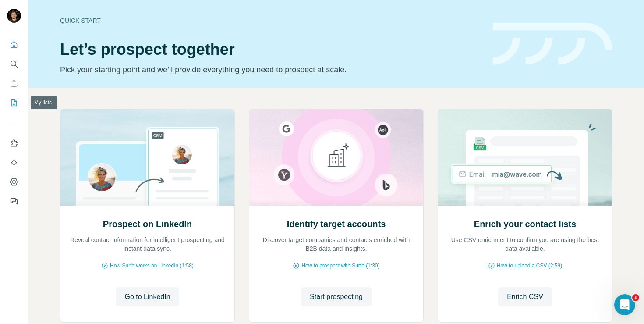 Image resolution: width=644 pixels, height=324 pixels. What do you see at coordinates (147, 297) in the screenshot?
I see `span: Go to LinkedIn` at bounding box center [147, 297].